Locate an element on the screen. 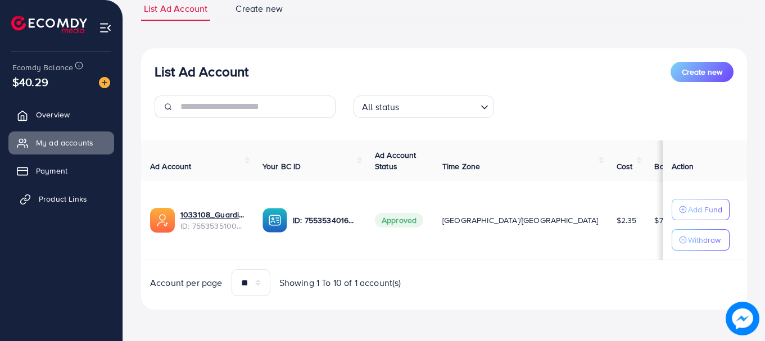  span: Balance is located at coordinates (669, 166).